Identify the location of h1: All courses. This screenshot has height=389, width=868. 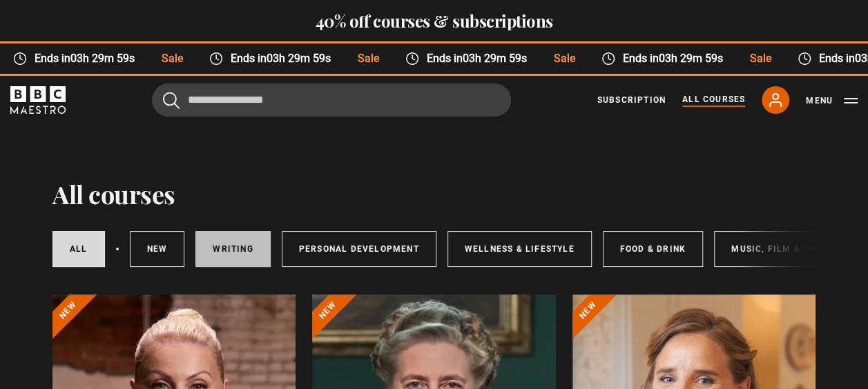
(114, 194).